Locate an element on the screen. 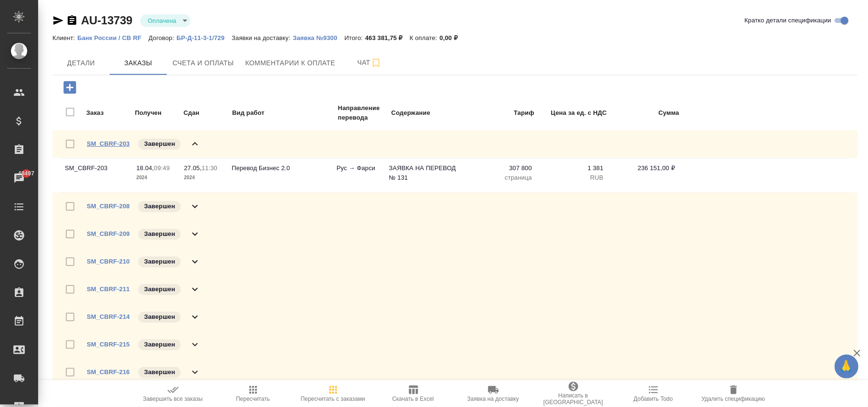 The image size is (868, 407). td: Тариф is located at coordinates (502, 113).